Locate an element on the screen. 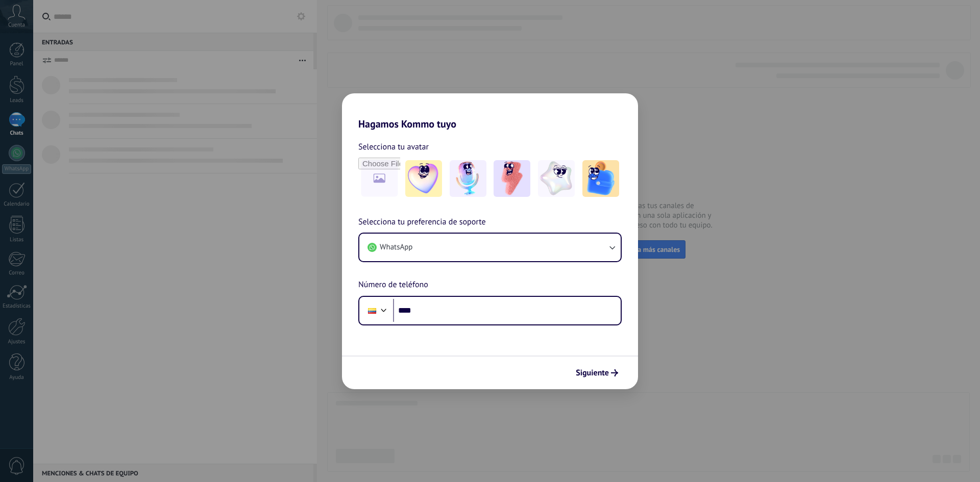  img: -4.jpeg is located at coordinates (556, 178).